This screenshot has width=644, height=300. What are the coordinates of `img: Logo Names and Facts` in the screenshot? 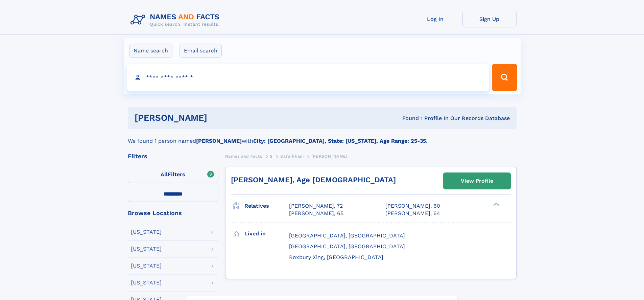 It's located at (176, 20).